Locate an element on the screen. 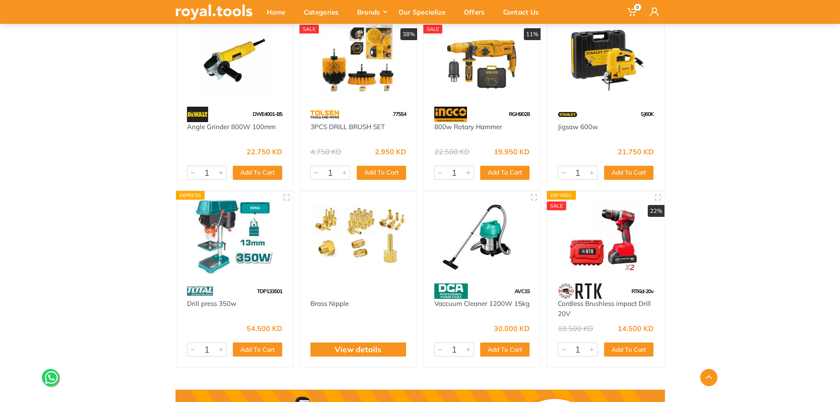 This screenshot has height=402, width=840. div: Home is located at coordinates (279, 12).